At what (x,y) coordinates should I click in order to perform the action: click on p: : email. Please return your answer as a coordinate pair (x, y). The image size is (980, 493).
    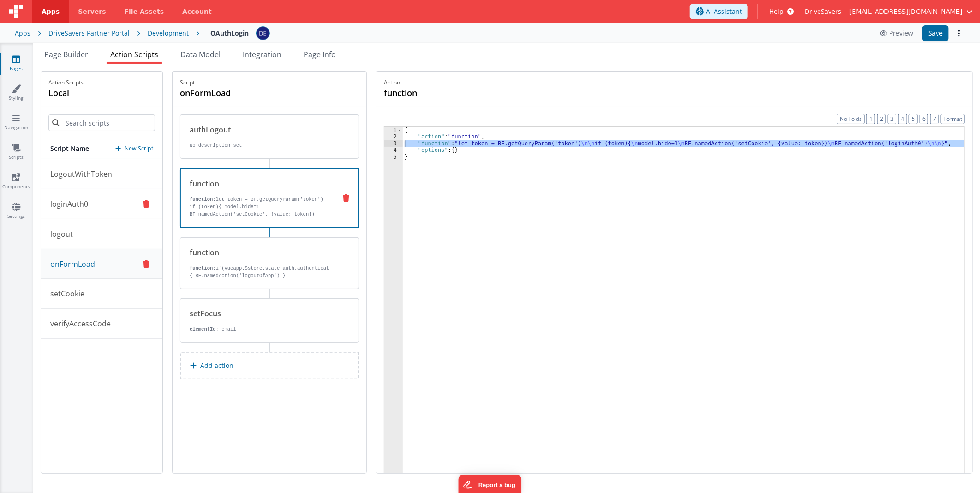
    Looking at the image, I should click on (259, 329).